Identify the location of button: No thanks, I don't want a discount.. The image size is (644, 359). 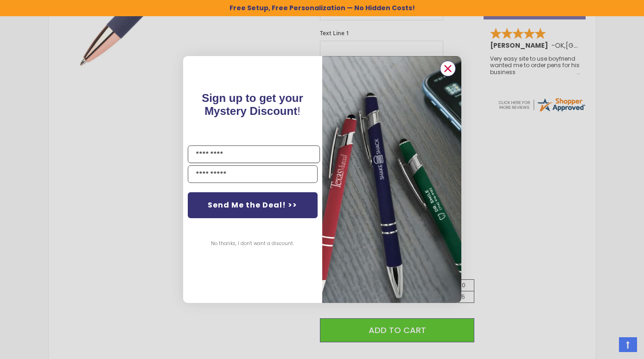
(252, 244).